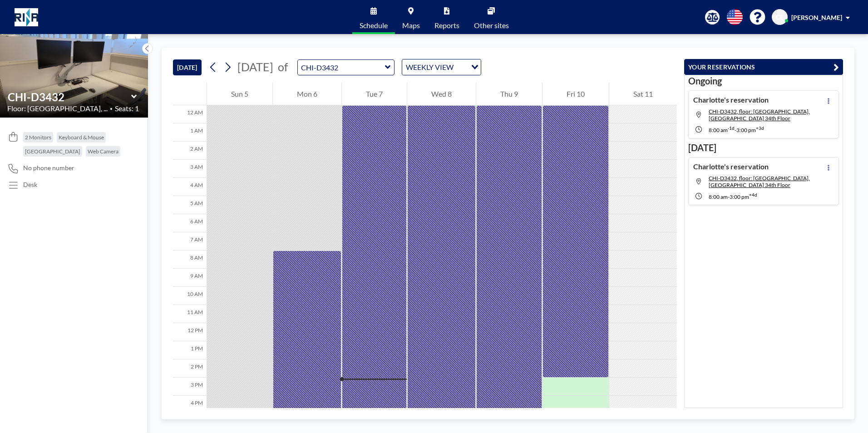  What do you see at coordinates (189, 241) in the screenshot?
I see `div: 7 AM` at bounding box center [189, 241].